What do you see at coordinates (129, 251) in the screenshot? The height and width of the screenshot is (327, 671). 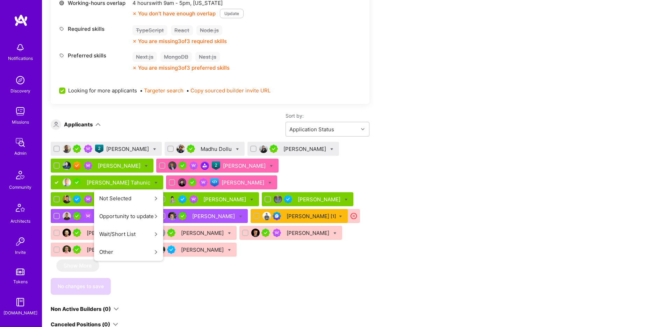 I see `button: Other` at bounding box center [129, 251].